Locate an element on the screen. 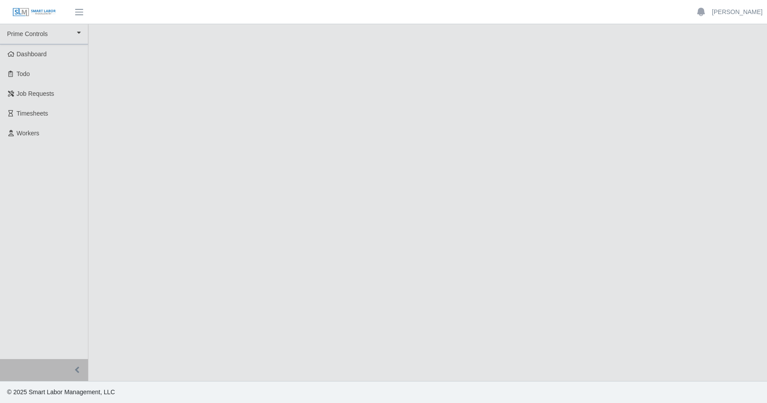  span: © 2025 Smart Labor Management, LLC is located at coordinates (61, 392).